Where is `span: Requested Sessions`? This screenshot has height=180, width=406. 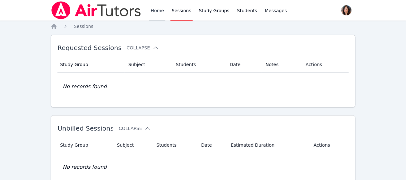 span: Requested Sessions is located at coordinates (89, 48).